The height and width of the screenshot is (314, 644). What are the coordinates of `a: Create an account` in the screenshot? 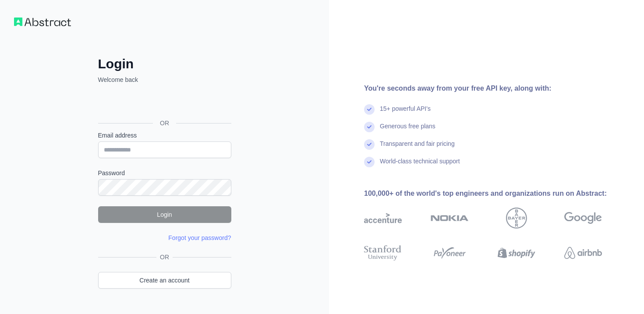 It's located at (165, 280).